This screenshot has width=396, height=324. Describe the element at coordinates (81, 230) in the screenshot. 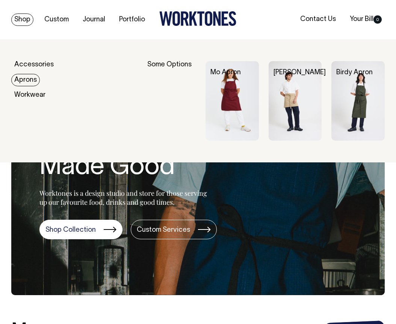

I see `a: Shop Collection` at that location.